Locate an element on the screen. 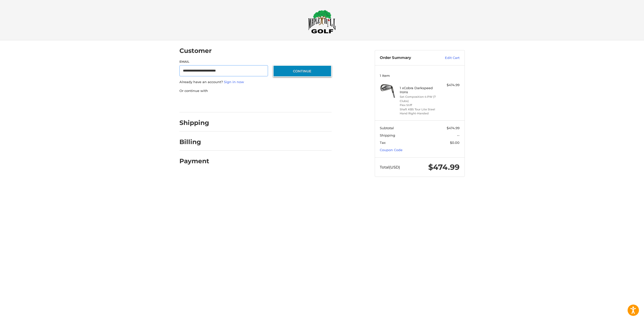 This screenshot has height=331, width=644. h2: Shipping is located at coordinates (194, 123).